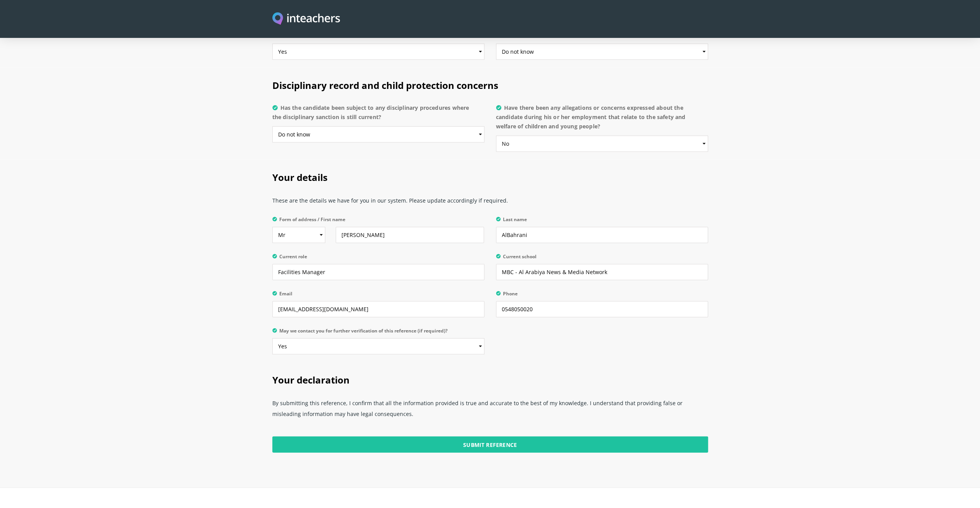  What do you see at coordinates (378, 333) in the screenshot?
I see `label: May we contact you for further verification of this reference (if required)?` at bounding box center [378, 333].